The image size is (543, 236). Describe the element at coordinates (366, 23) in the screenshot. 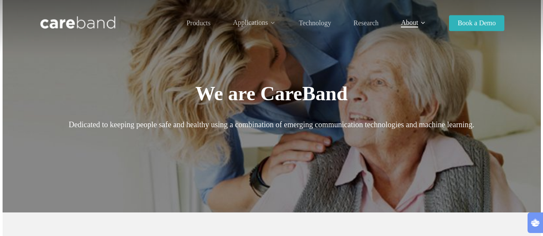

I see `span: Research` at that location.